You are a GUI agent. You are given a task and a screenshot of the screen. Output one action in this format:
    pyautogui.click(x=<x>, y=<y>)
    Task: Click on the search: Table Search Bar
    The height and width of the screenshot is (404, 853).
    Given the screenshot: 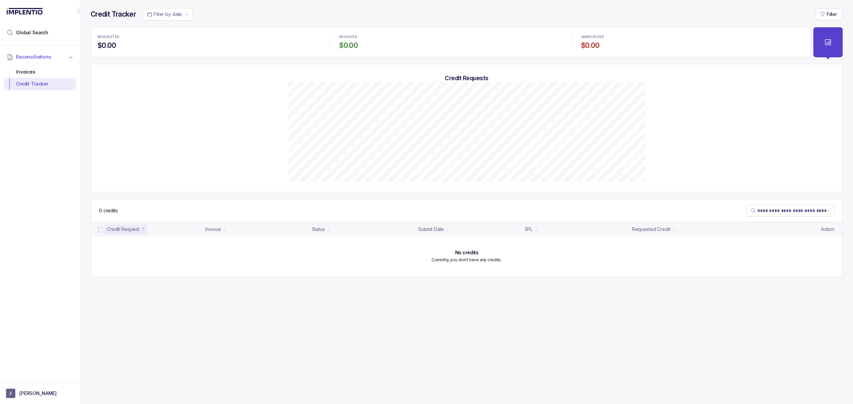 What is the action you would take?
    pyautogui.click(x=790, y=211)
    